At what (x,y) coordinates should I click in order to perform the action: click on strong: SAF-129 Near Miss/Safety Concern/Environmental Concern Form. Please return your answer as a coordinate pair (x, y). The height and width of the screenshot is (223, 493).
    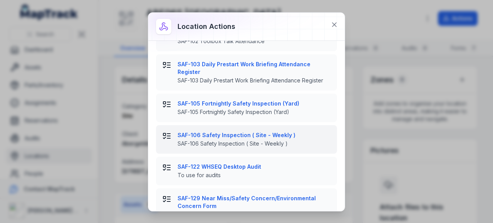
    Looking at the image, I should click on (254, 202).